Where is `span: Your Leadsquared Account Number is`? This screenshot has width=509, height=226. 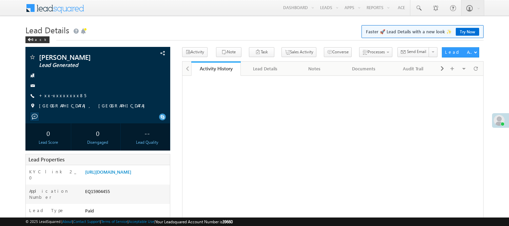 span: Your Leadsquared Account Number is is located at coordinates (194, 221).